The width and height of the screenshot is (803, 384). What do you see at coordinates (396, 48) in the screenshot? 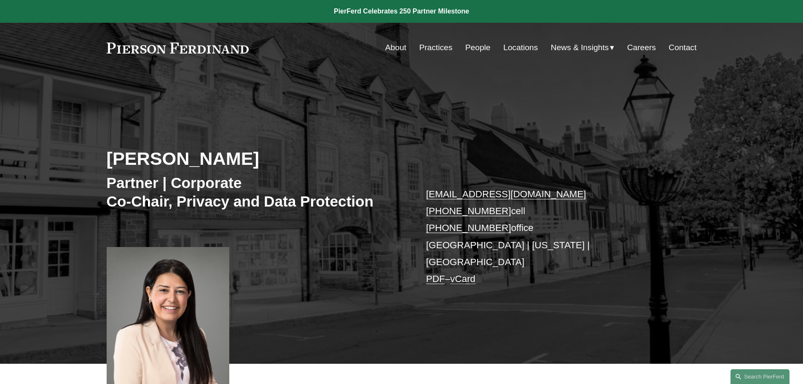
I see `a: About` at bounding box center [396, 48].